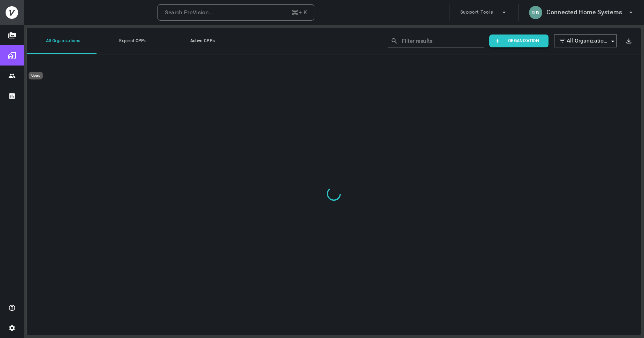 The image size is (644, 338). What do you see at coordinates (12, 55) in the screenshot?
I see `img: Organizations page icon` at bounding box center [12, 55].